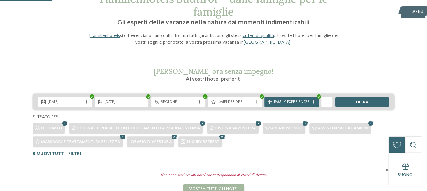 Image resolution: width=427 pixels, height=191 pixels. I want to click on span: Regione, so click(178, 103).